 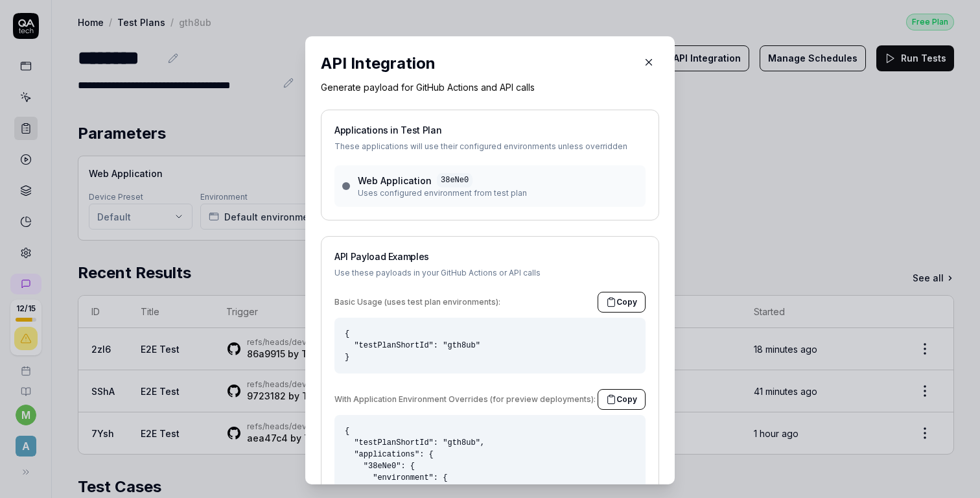 What do you see at coordinates (418, 302) in the screenshot?
I see `div: Basic Usage (uses test plan environments):` at bounding box center [418, 302].